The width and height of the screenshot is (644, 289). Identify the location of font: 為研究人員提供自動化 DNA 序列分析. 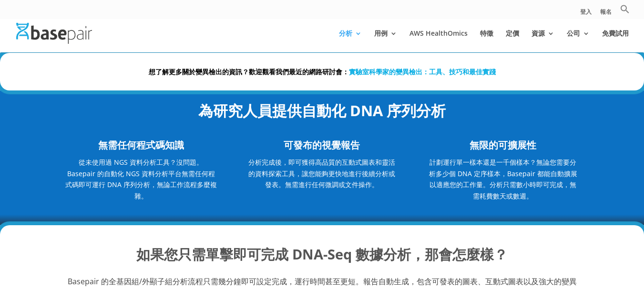
(322, 111).